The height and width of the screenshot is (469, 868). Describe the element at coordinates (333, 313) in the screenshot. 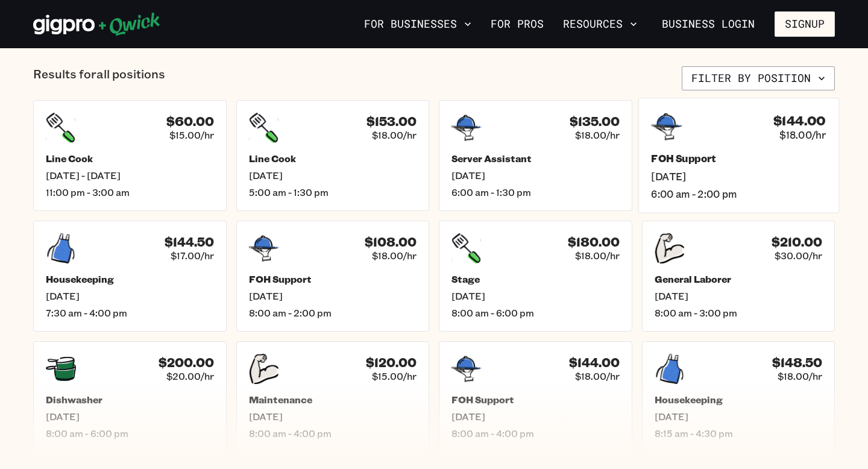

I see `span: 8:00 am - 2:00 pm` at that location.